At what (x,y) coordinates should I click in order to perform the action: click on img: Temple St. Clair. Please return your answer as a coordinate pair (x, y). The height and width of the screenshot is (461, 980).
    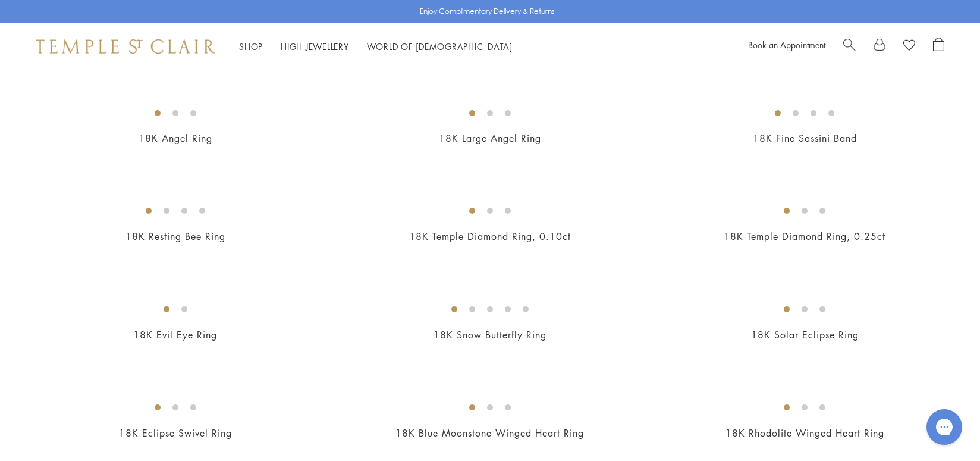
    Looking at the image, I should click on (125, 46).